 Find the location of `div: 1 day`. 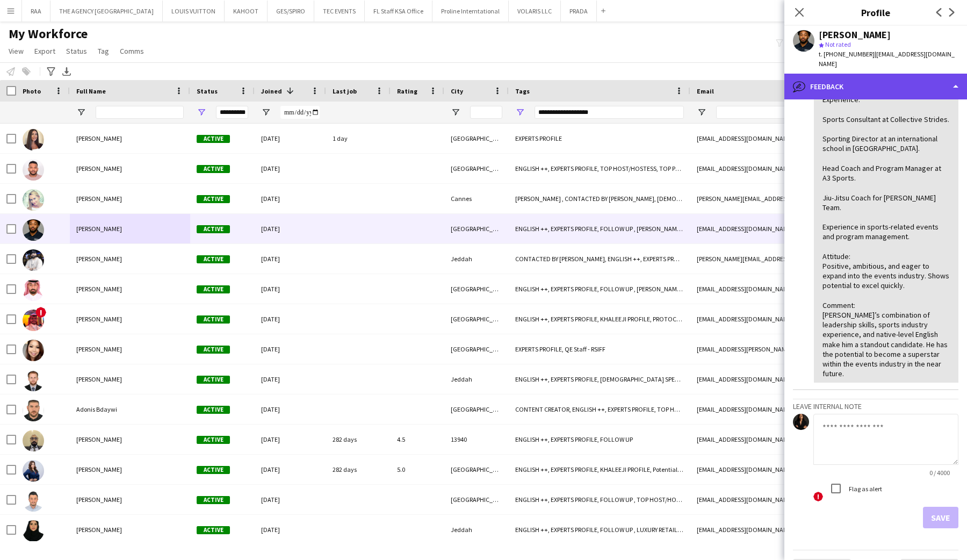

div: 1 day is located at coordinates (358, 138).